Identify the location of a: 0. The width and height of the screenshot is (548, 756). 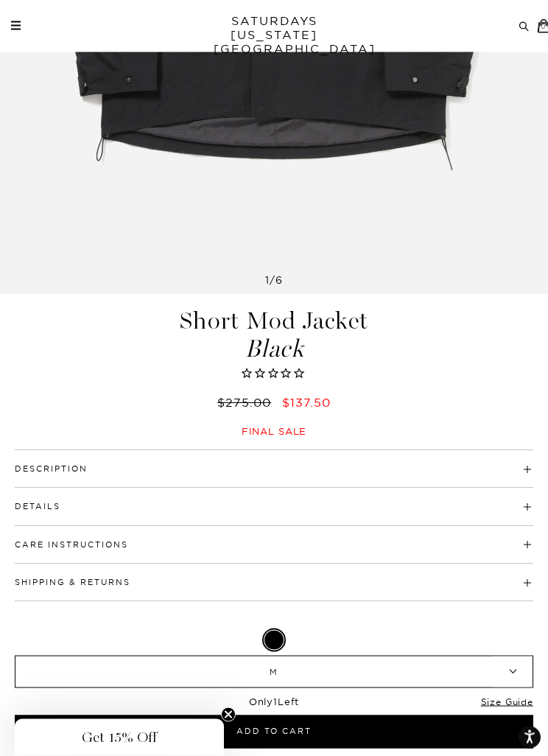
(539, 26).